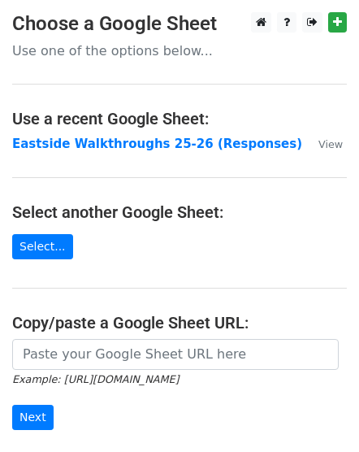  I want to click on a: Select..., so click(42, 246).